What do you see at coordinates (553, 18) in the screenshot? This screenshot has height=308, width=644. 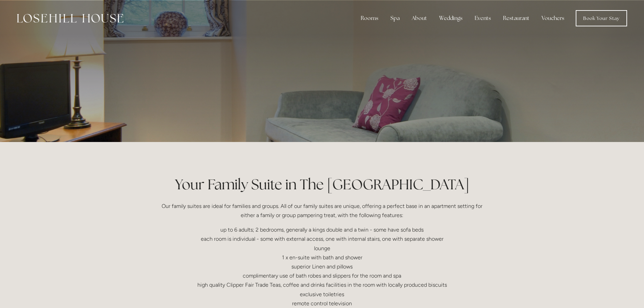 I see `a: Vouchers` at bounding box center [553, 18].